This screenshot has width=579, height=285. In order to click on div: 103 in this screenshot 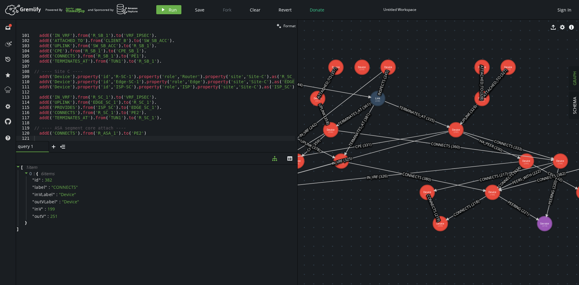, I will do `click(25, 46)`.